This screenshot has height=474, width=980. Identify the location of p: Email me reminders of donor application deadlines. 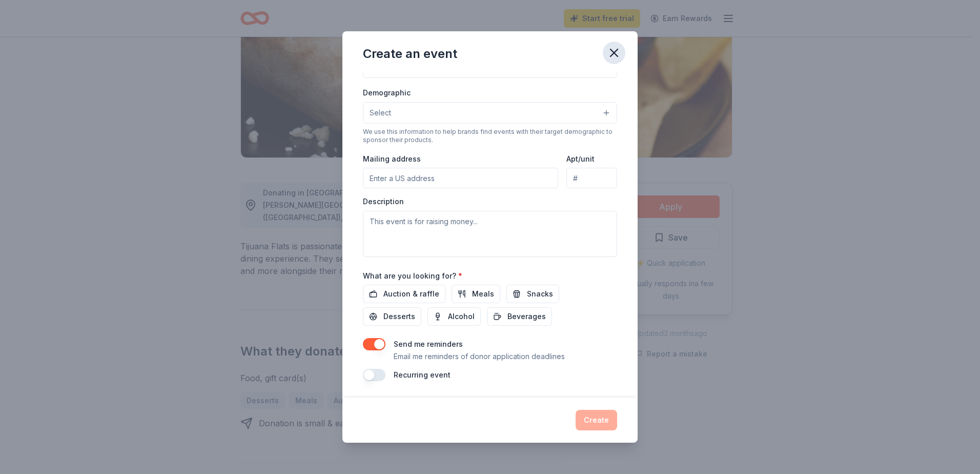
(479, 357).